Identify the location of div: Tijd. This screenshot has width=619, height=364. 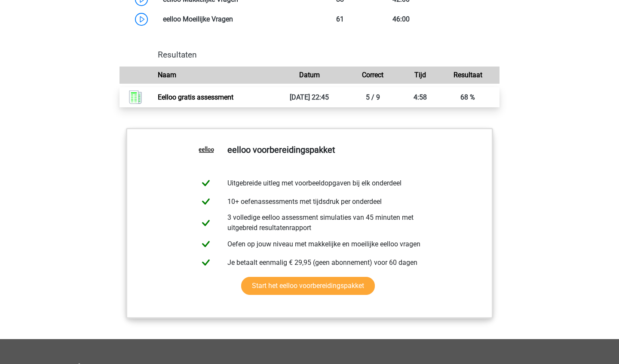
(420, 75).